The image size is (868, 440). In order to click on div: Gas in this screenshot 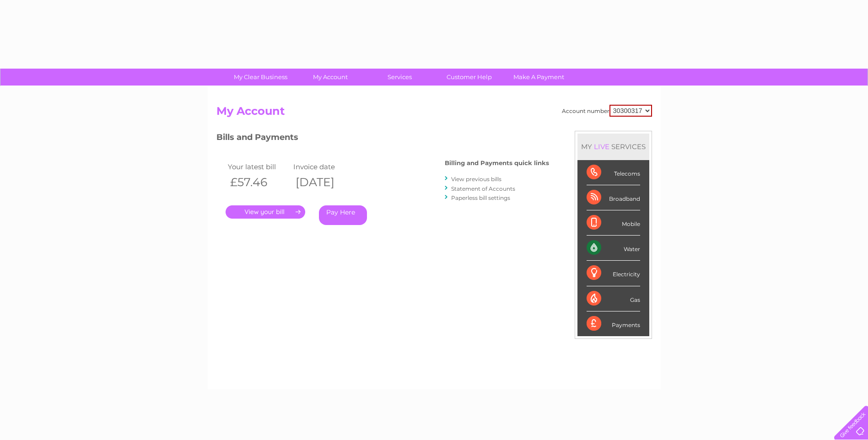, I will do `click(613, 299)`.